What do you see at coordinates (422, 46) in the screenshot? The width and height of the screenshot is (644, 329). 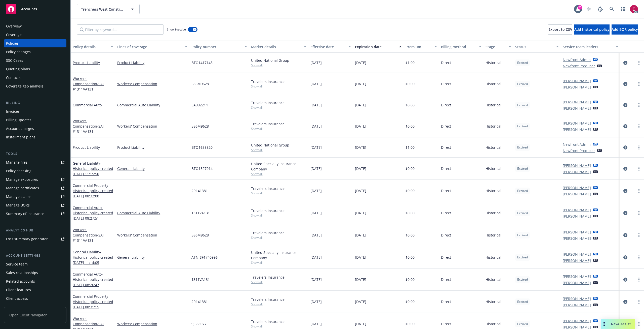 I see `button: Premium` at bounding box center [422, 46].